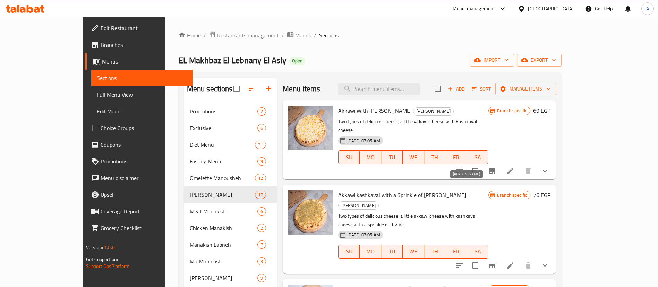 This screenshot has height=287, width=658. I want to click on div: Open, so click(297, 61).